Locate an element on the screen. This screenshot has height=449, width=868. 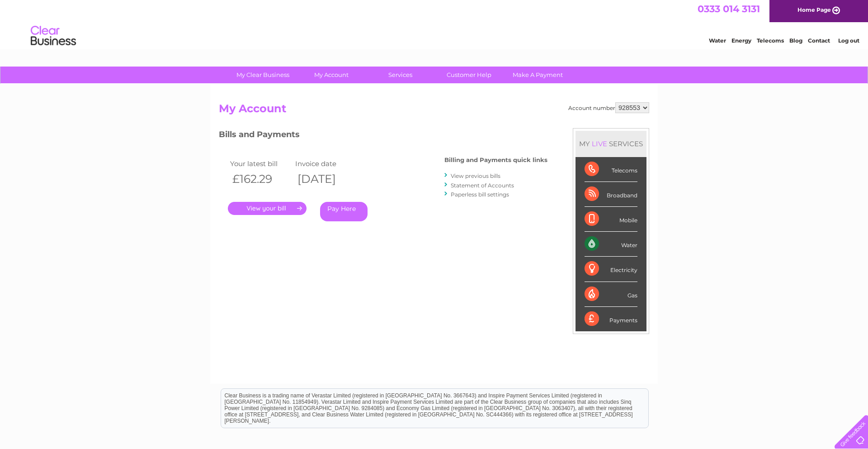
div: Mobile is located at coordinates (611, 219).